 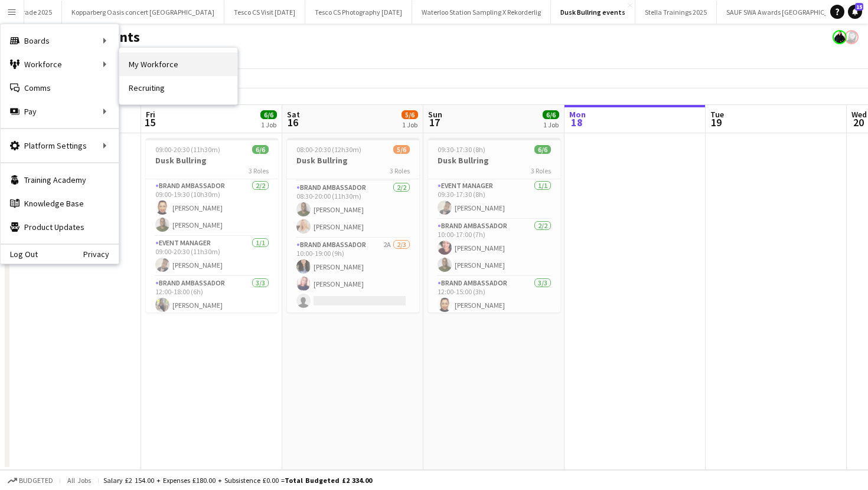 I want to click on span: Total Budgeted £2 334.00, so click(x=328, y=480).